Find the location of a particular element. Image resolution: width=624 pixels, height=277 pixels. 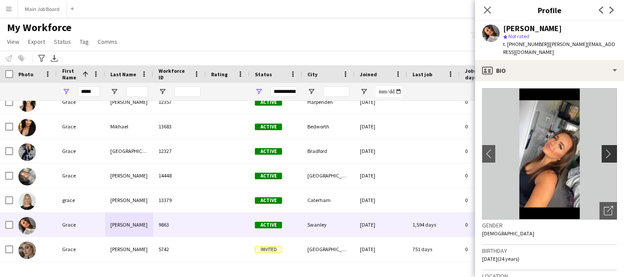

span: Jobs (last 90 days) is located at coordinates (483, 74).